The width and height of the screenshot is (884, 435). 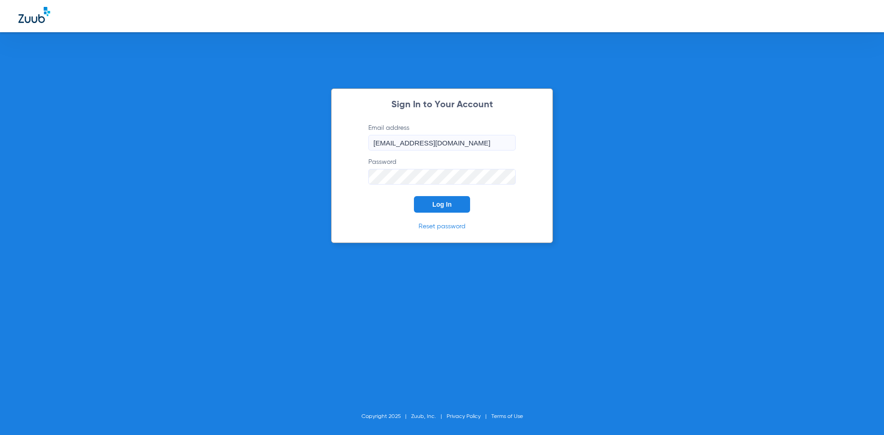 What do you see at coordinates (464, 417) in the screenshot?
I see `a: Privacy Policy` at bounding box center [464, 417].